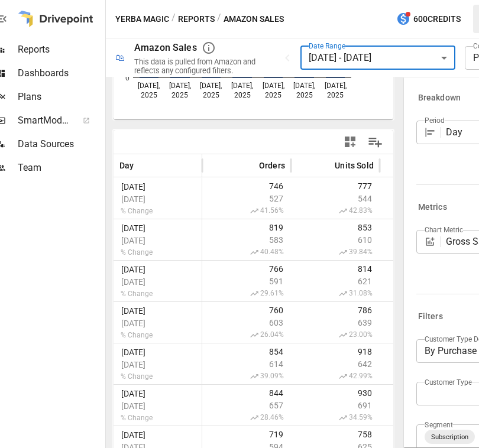 The height and width of the screenshot is (448, 479). Describe the element at coordinates (60, 73) in the screenshot. I see `span: Dashboards` at that location.